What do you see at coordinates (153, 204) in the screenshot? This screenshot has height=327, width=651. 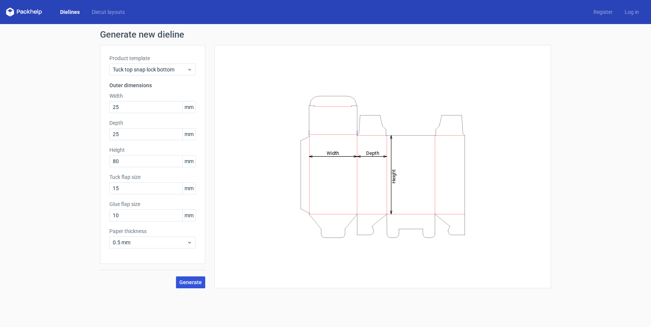 I see `label: Glue flap size` at bounding box center [153, 204].